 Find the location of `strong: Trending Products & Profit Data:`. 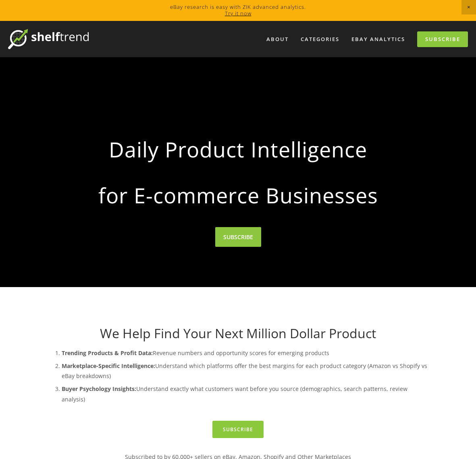

strong: Trending Products & Profit Data: is located at coordinates (107, 353).